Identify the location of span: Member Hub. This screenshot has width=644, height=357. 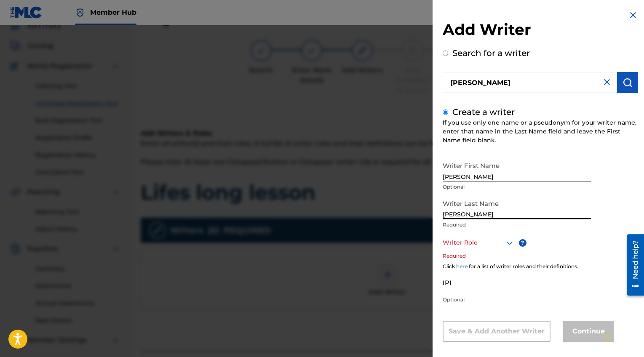
(113, 12).